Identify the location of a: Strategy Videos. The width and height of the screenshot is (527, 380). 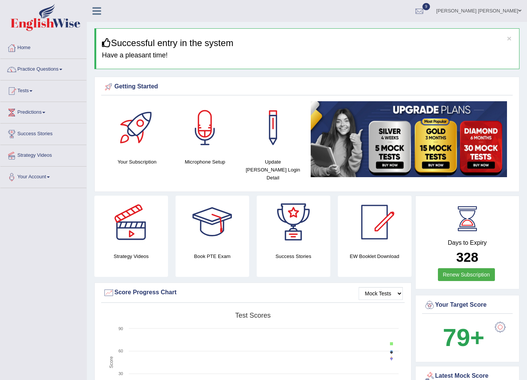
(43, 154).